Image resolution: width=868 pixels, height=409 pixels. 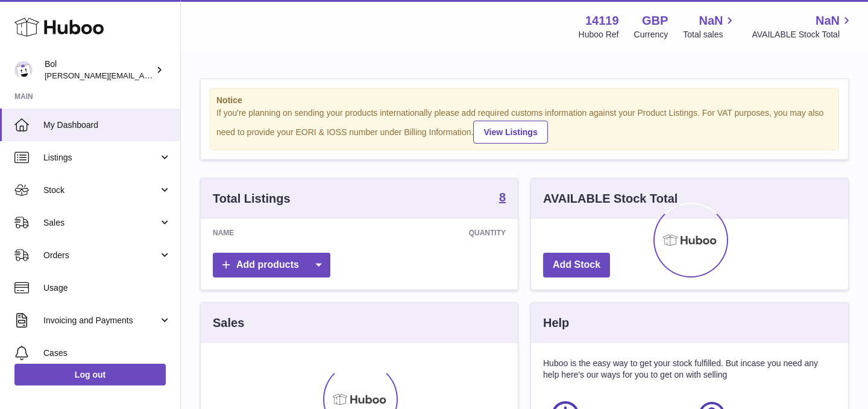 I want to click on a: Log out, so click(x=90, y=375).